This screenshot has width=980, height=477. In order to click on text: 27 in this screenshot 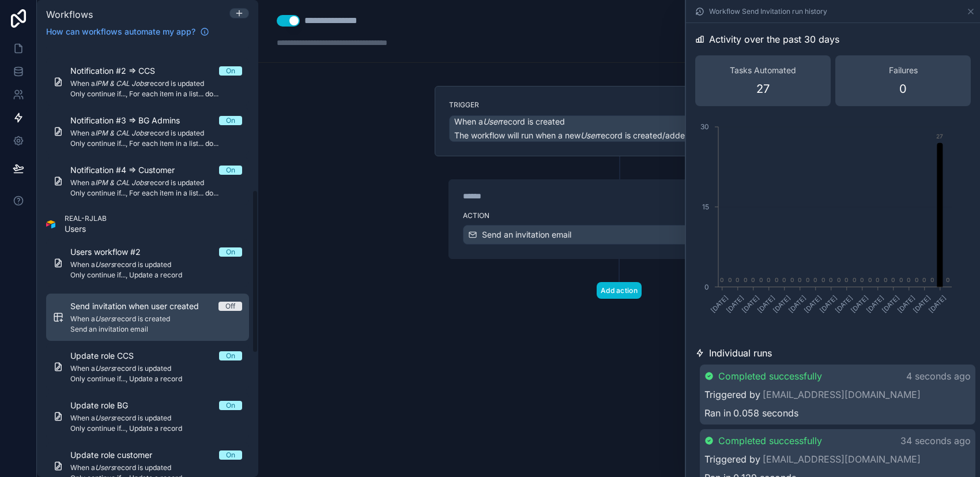, I will do `click(939, 136)`.